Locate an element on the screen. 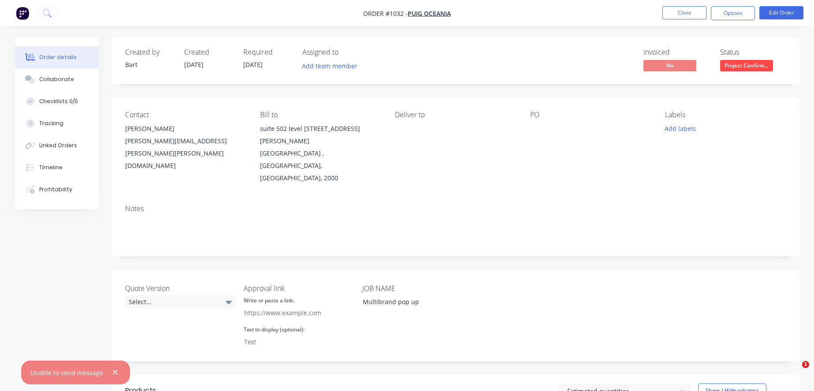 The width and height of the screenshot is (814, 391). button: Order details is located at coordinates (57, 57).